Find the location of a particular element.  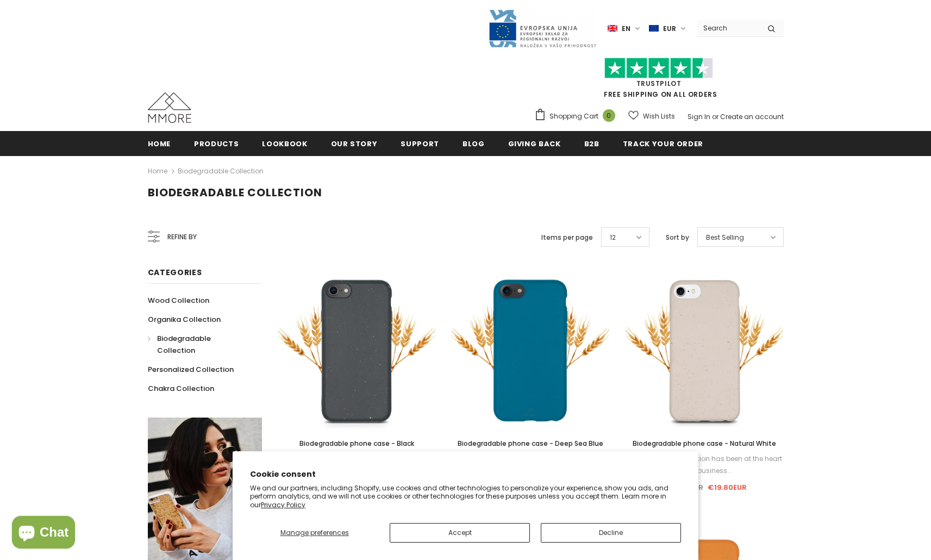

img: Javni Razpis is located at coordinates (543, 28).